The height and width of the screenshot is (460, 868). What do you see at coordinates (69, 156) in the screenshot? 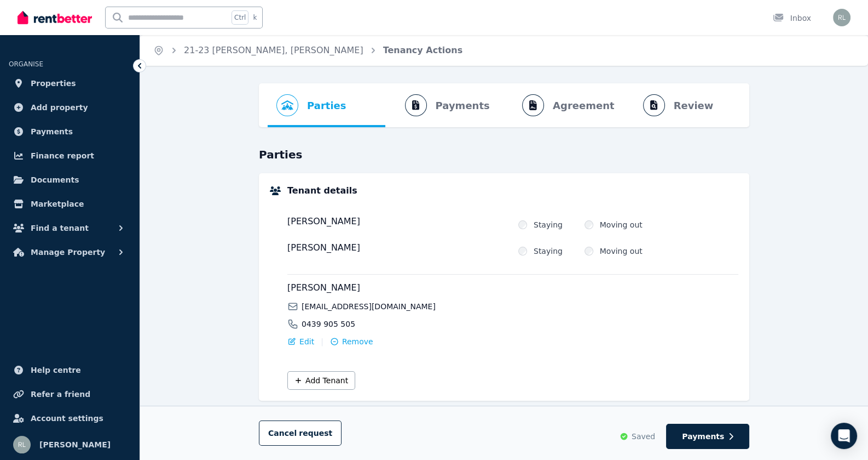
I see `a: Finance report` at bounding box center [69, 156].